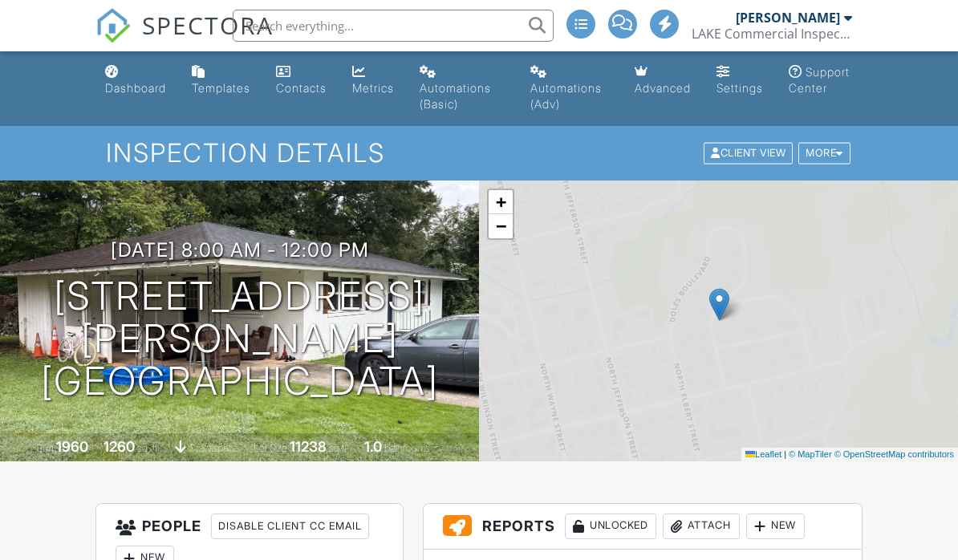 The image size is (958, 560). What do you see at coordinates (301, 88) in the screenshot?
I see `div: Contacts` at bounding box center [301, 88].